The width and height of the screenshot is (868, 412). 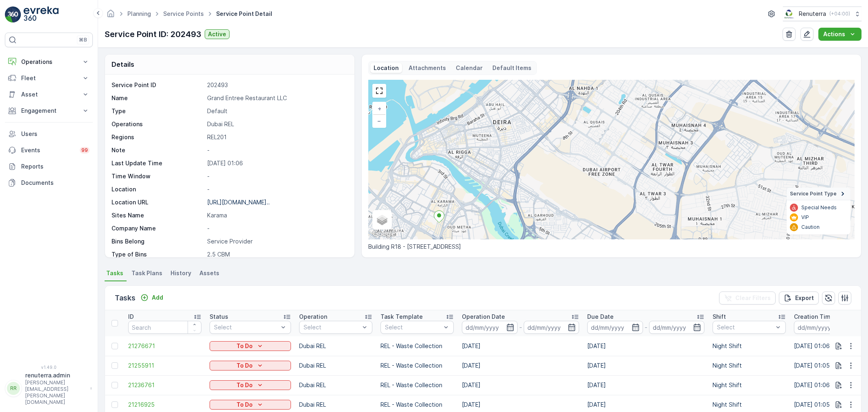 What do you see at coordinates (49, 78) in the screenshot?
I see `button: Fleet` at bounding box center [49, 78].